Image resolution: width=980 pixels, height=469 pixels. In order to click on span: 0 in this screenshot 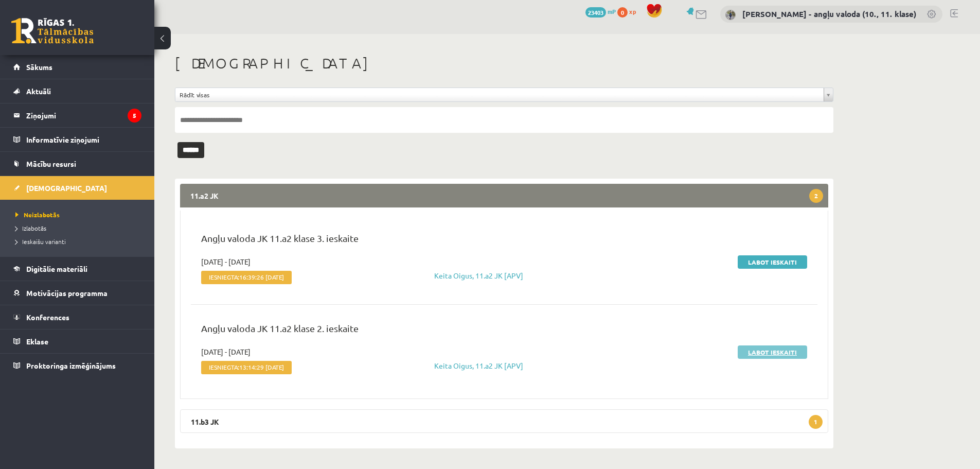, I will do `click(622, 12)`.